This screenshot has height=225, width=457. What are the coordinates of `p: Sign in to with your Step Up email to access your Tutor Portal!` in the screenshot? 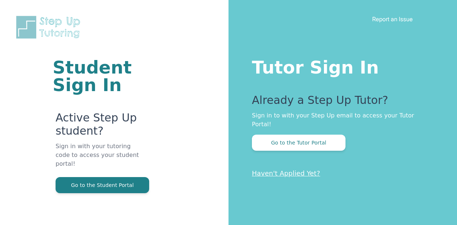 It's located at (339, 120).